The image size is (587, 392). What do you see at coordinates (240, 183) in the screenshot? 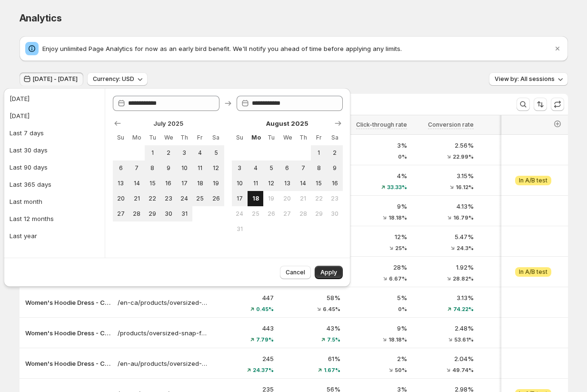
I see `span: 10` at bounding box center [240, 183].